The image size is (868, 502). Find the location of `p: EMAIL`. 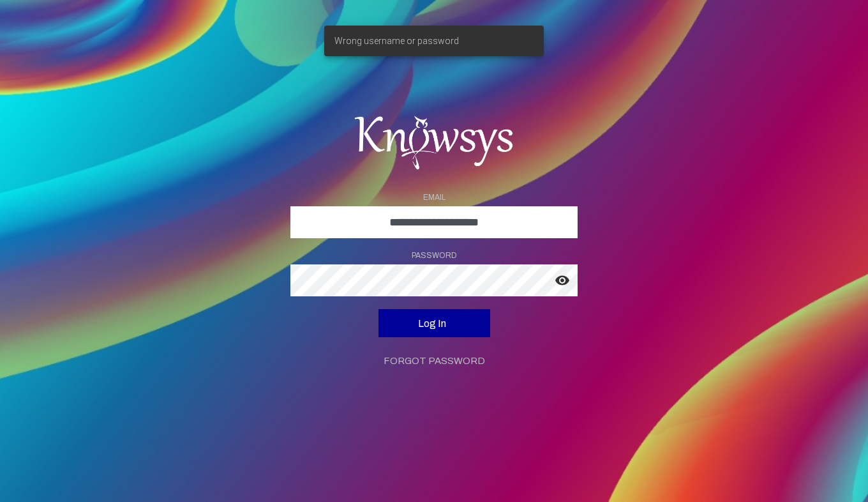

p: EMAIL is located at coordinates (434, 197).